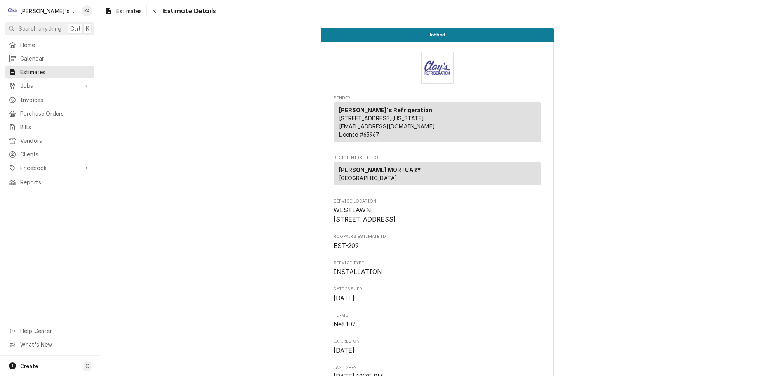  Describe the element at coordinates (12, 11) in the screenshot. I see `div: Clay's Refrigeration's Avatar` at that location.